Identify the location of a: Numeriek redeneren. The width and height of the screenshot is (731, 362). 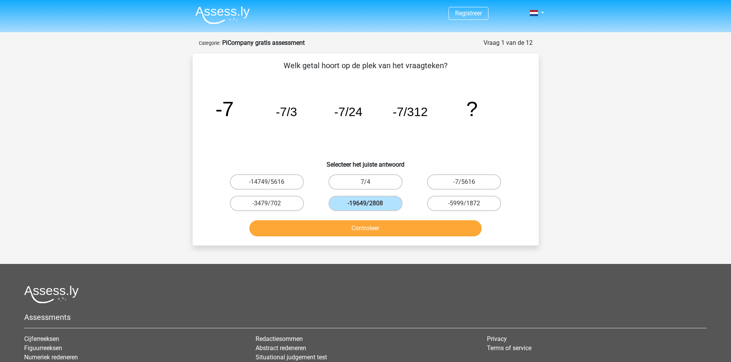
(51, 357).